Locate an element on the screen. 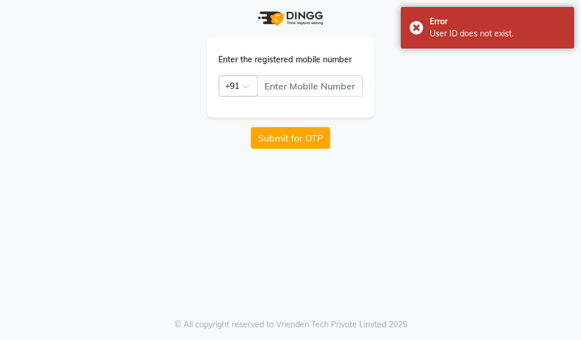  div: Error is located at coordinates (497, 21).